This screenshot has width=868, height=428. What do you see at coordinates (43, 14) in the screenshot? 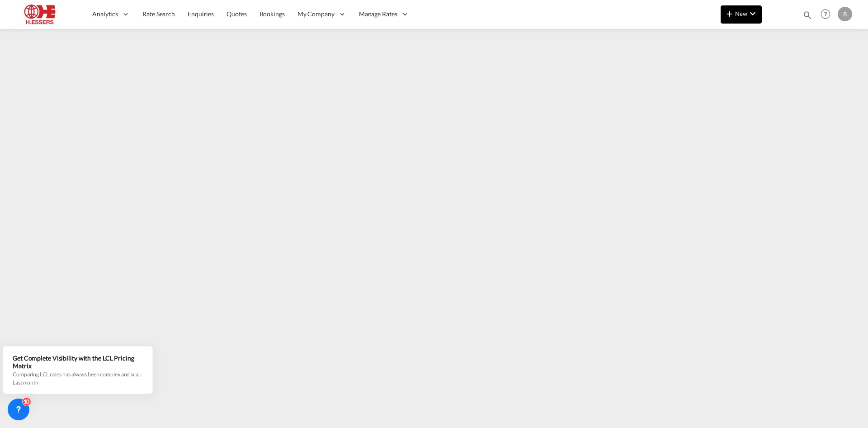
I see `img: 690005f0ba9d11ee90968bb23dcea500.JPG` at bounding box center [43, 14].